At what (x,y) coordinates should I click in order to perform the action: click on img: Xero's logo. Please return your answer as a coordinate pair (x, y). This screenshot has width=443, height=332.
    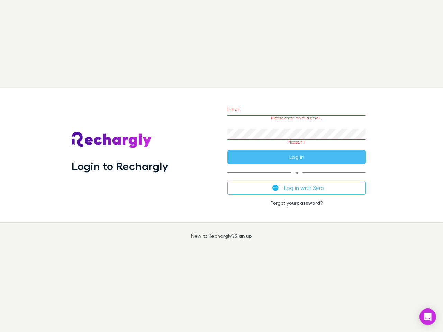
    Looking at the image, I should click on (275, 188).